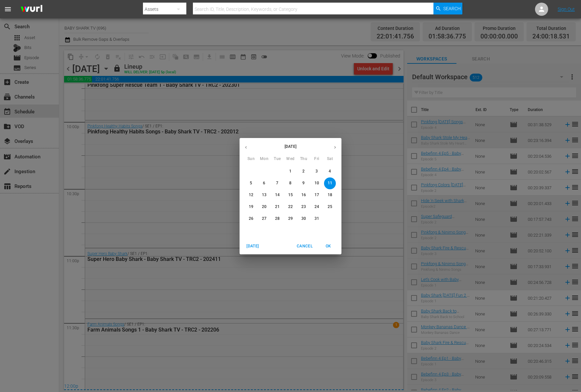 The width and height of the screenshot is (581, 392). Describe the element at coordinates (264, 195) in the screenshot. I see `button: 13` at that location.